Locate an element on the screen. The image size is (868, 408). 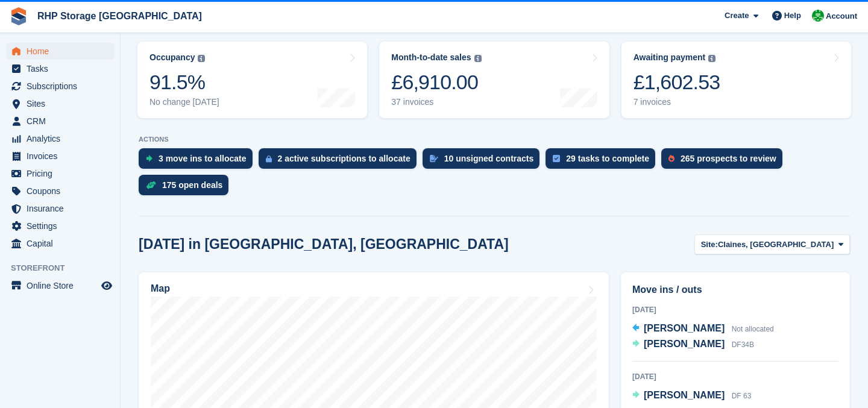
span: DF 63 is located at coordinates (742, 396).